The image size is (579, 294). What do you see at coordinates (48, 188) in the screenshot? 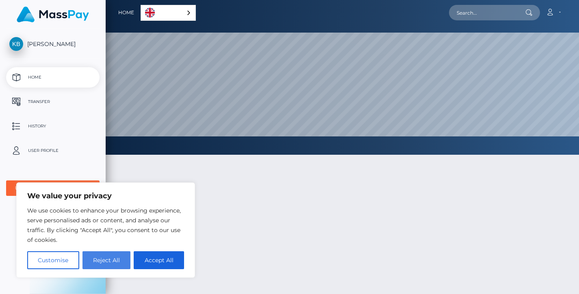
I see `div: User Agreements` at bounding box center [48, 188].